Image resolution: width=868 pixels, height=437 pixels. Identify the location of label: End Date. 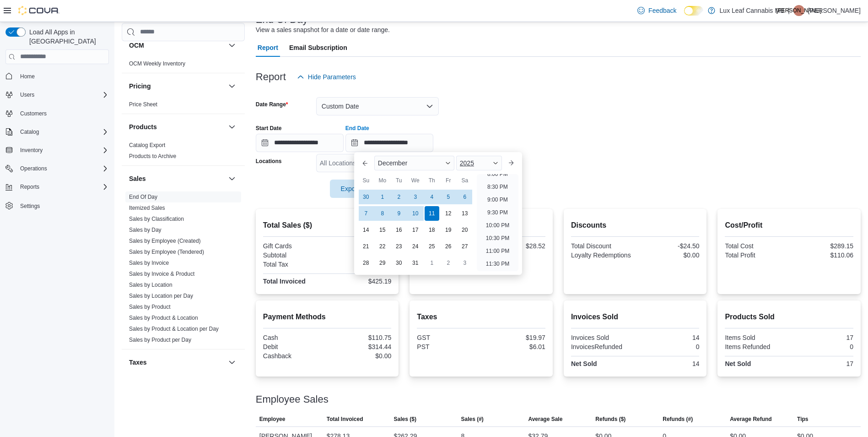
(357, 128).